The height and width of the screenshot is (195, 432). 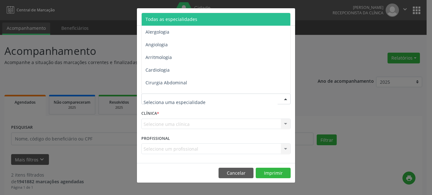 What do you see at coordinates (166, 83) in the screenshot?
I see `span: Cirurgia Abdominal` at bounding box center [166, 83].